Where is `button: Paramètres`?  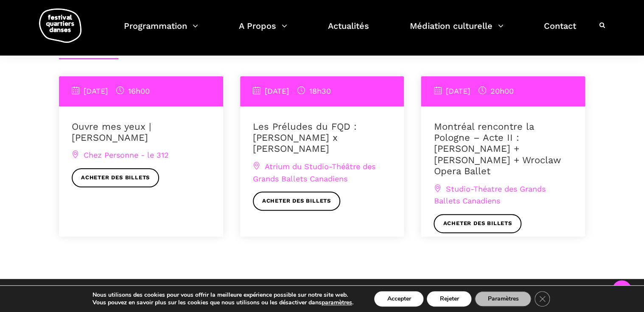
button: Paramètres is located at coordinates (503, 299).